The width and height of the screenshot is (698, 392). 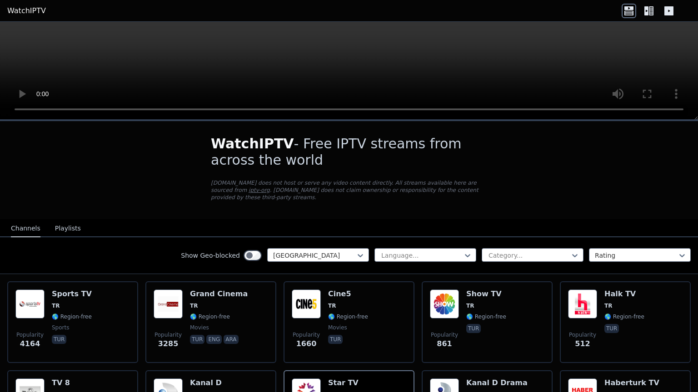 What do you see at coordinates (60, 328) in the screenshot?
I see `span: sports` at bounding box center [60, 328].